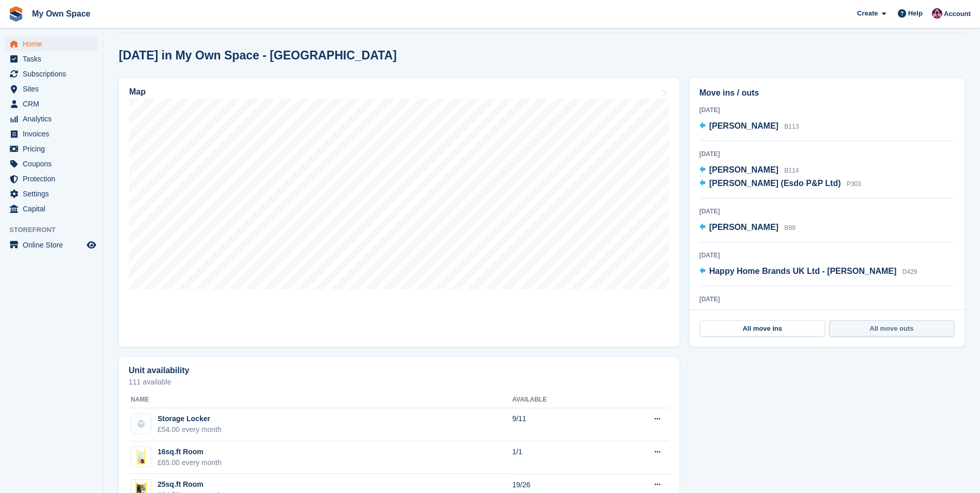 This screenshot has width=980, height=493. What do you see at coordinates (792, 127) in the screenshot?
I see `span: B113` at bounding box center [792, 127].